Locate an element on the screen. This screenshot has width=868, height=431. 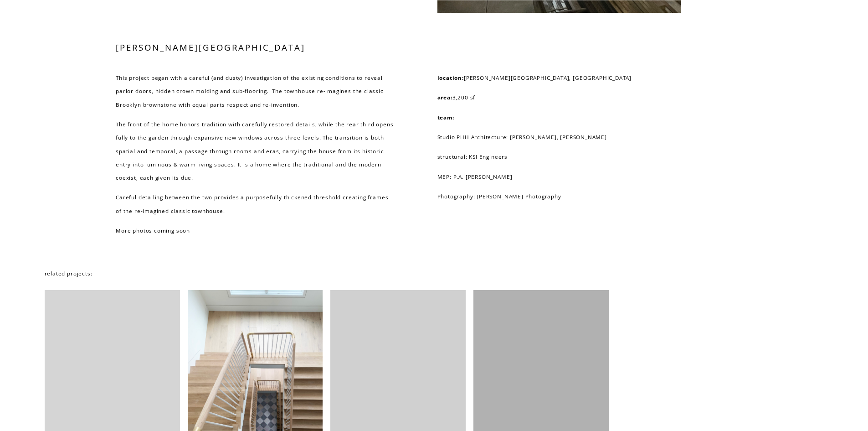
p: related projects: is located at coordinates (148, 273).